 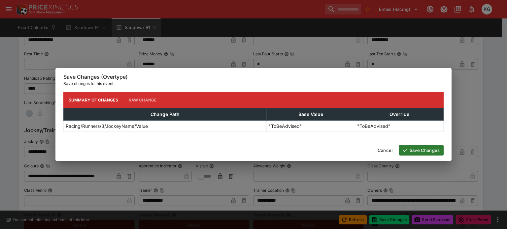 What do you see at coordinates (107, 126) in the screenshot?
I see `p: Racing/Runners/3/JockeyName/Value` at bounding box center [107, 126].